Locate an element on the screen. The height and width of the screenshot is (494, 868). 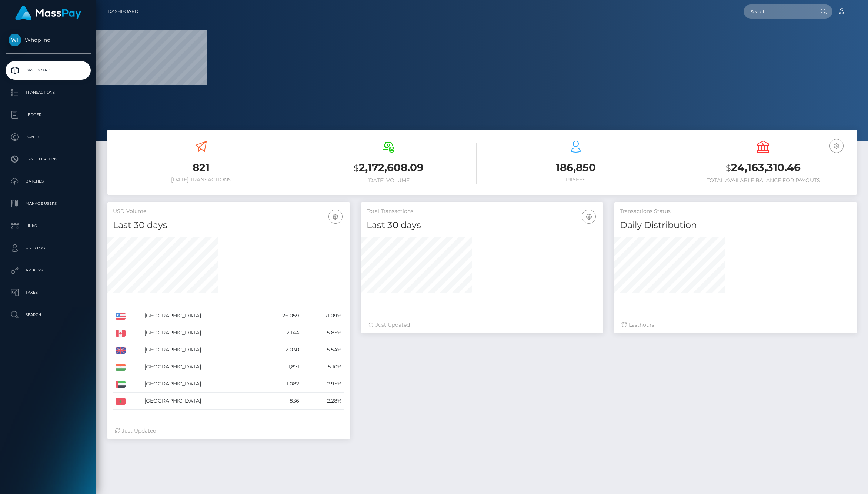
a: API Keys is located at coordinates (48, 271).